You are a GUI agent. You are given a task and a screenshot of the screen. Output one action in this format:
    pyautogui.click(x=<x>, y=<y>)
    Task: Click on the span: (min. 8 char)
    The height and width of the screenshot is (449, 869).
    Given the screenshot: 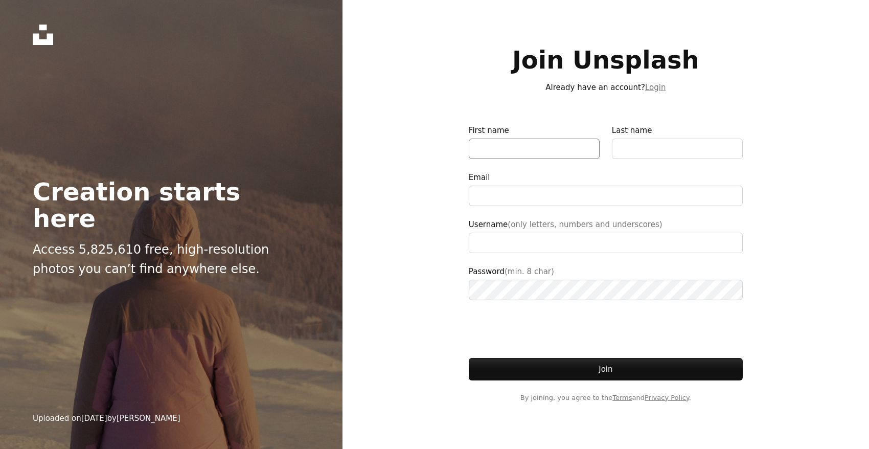 What is the action you would take?
    pyautogui.click(x=529, y=272)
    